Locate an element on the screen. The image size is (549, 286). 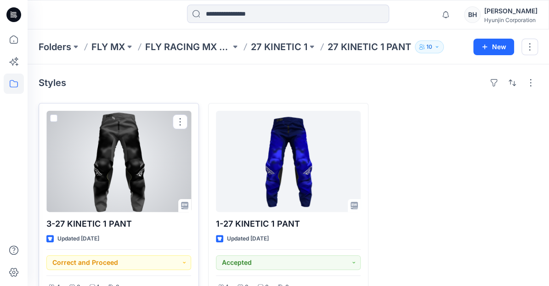
p: Folders is located at coordinates (55, 47).